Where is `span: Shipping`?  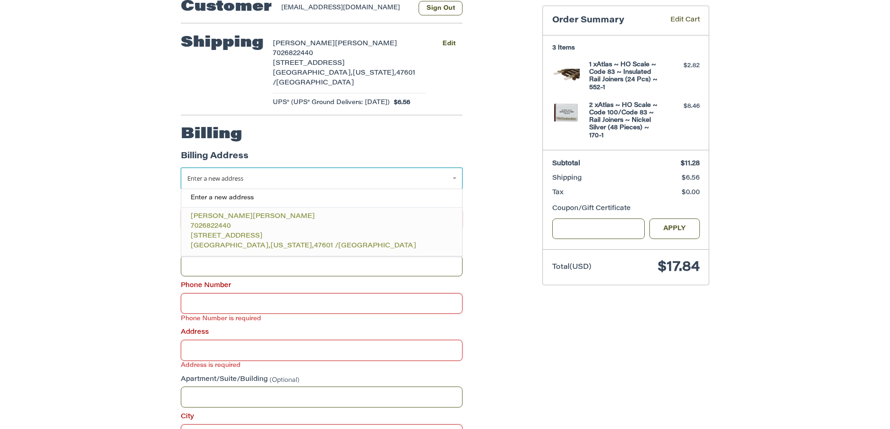
span: Shipping is located at coordinates (566, 178).